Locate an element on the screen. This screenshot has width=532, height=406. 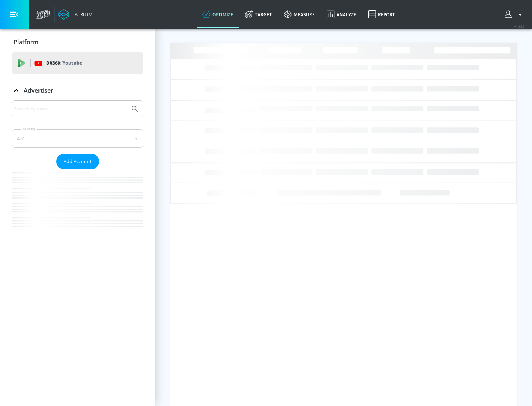
p: Platform is located at coordinates (26, 42).